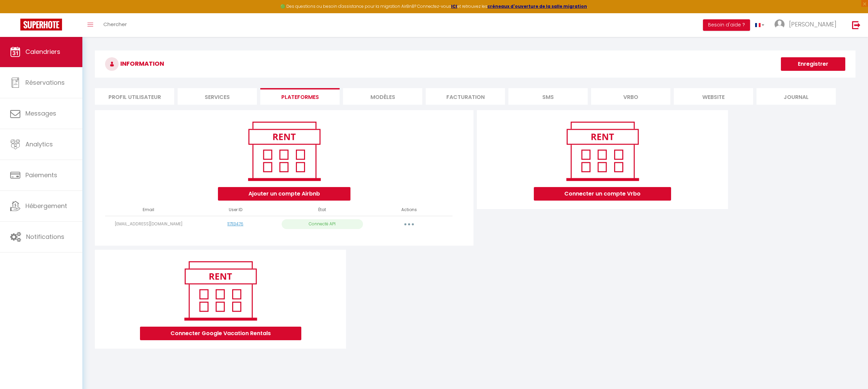  I want to click on li: Services, so click(217, 96).